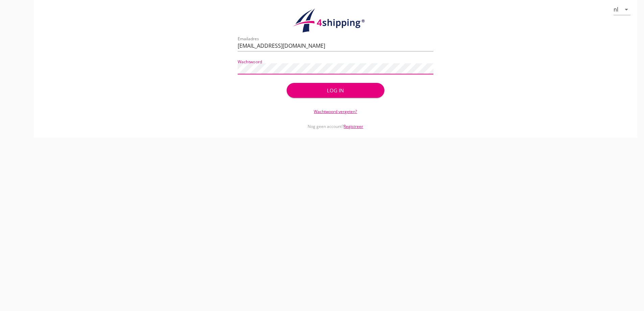 This screenshot has height=311, width=644. Describe the element at coordinates (335, 122) in the screenshot. I see `div: Nog geen account?` at that location.